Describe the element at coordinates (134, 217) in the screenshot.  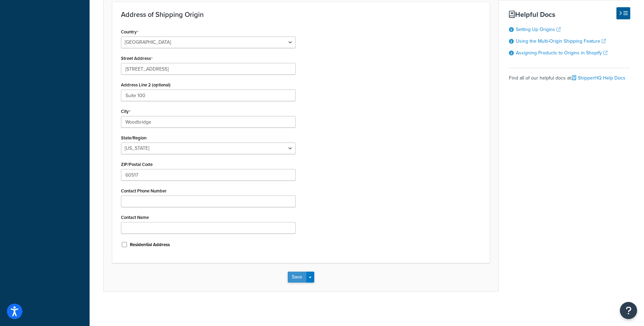
I see `label: Contact Name` at that location.